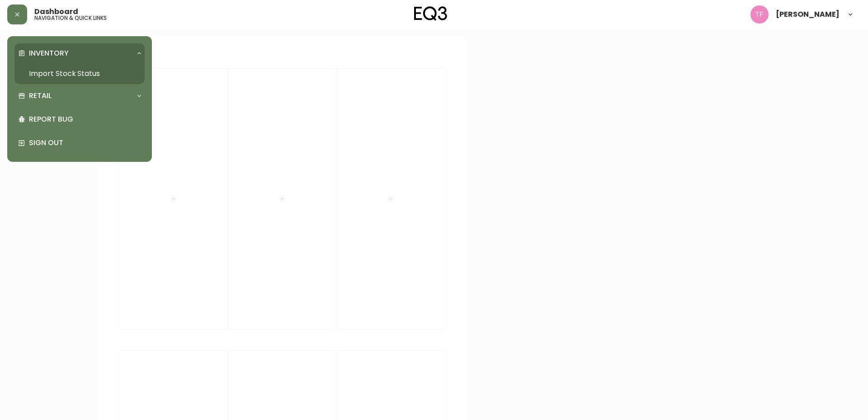 This screenshot has height=420, width=868. Describe the element at coordinates (79, 143) in the screenshot. I see `div: Sign Out` at that location.